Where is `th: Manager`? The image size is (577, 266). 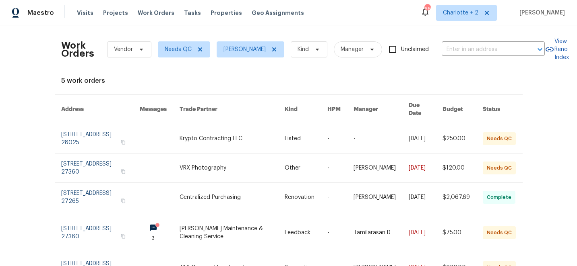
th: Manager is located at coordinates (374, 109).